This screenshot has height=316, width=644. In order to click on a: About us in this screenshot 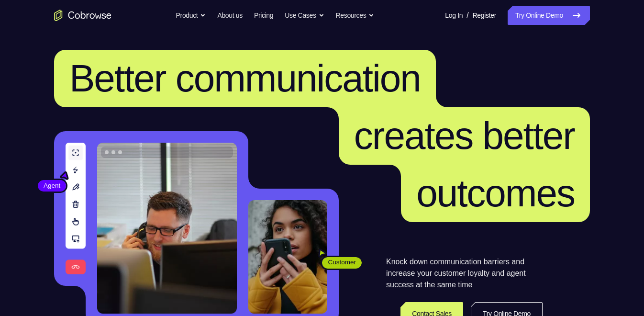, I will do `click(230, 15)`.